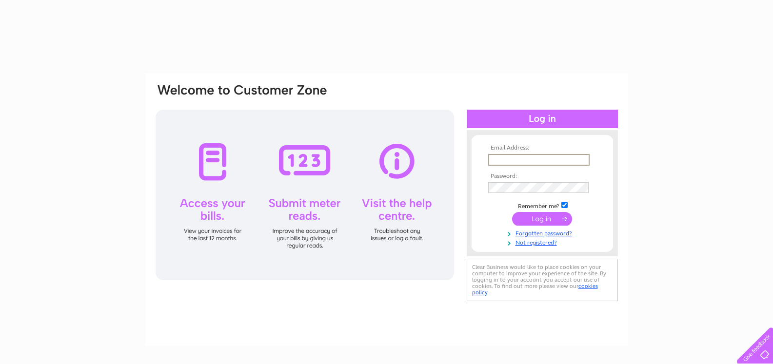  Describe the element at coordinates (535, 289) in the screenshot. I see `a: cookies policy` at that location.